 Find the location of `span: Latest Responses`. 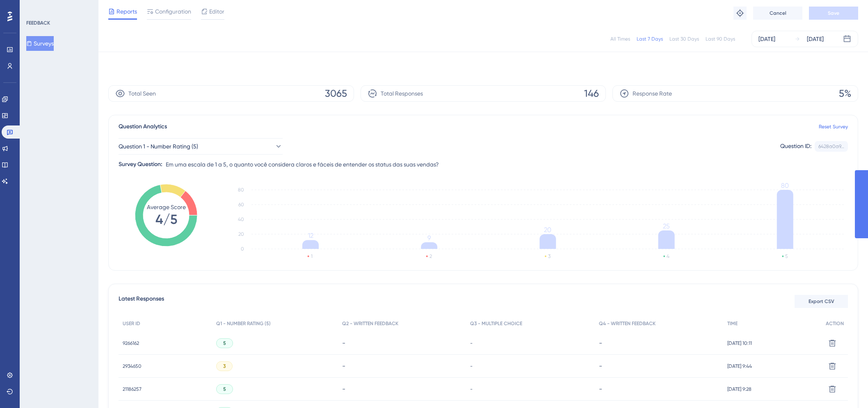

span: Latest Responses is located at coordinates (141, 301).